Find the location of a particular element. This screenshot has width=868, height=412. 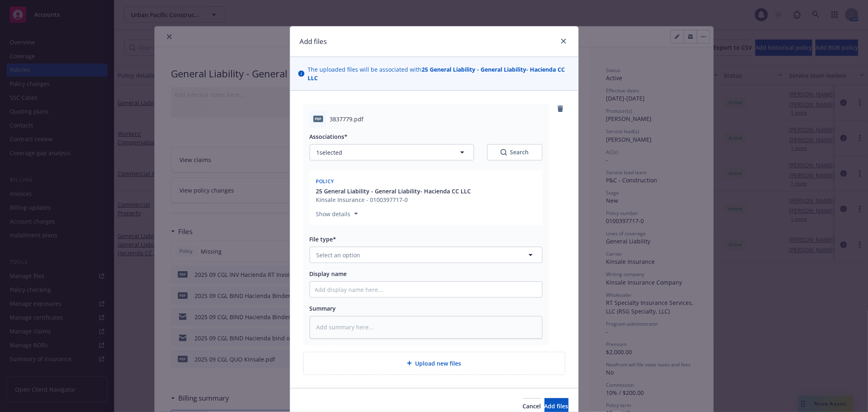

span: Upload new files is located at coordinates (438, 364).